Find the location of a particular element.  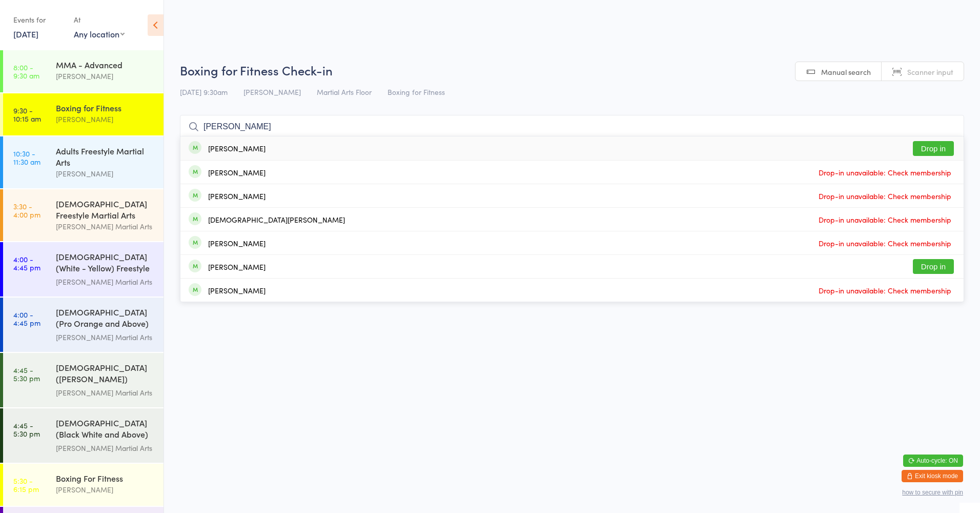

div: Events for is located at coordinates (39, 20).